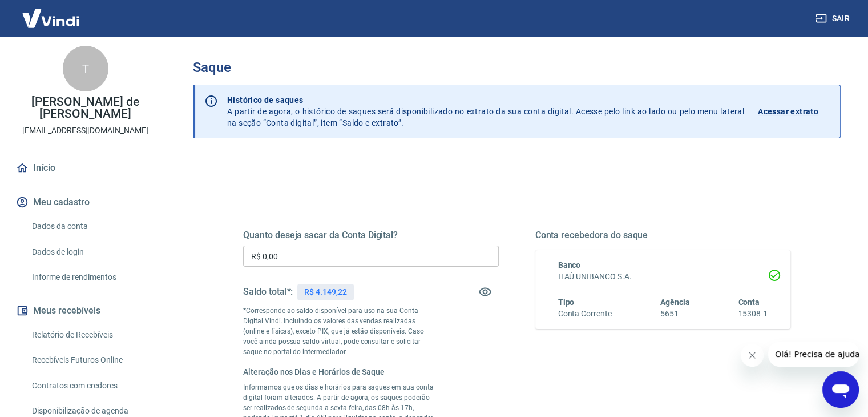 The image size is (868, 417). What do you see at coordinates (566, 302) in the screenshot?
I see `span: Tipo` at bounding box center [566, 302].